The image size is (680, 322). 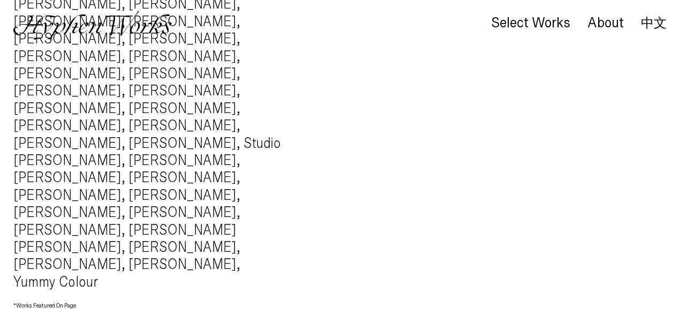 I want to click on h6: *Works Featured On Page, so click(x=149, y=305).